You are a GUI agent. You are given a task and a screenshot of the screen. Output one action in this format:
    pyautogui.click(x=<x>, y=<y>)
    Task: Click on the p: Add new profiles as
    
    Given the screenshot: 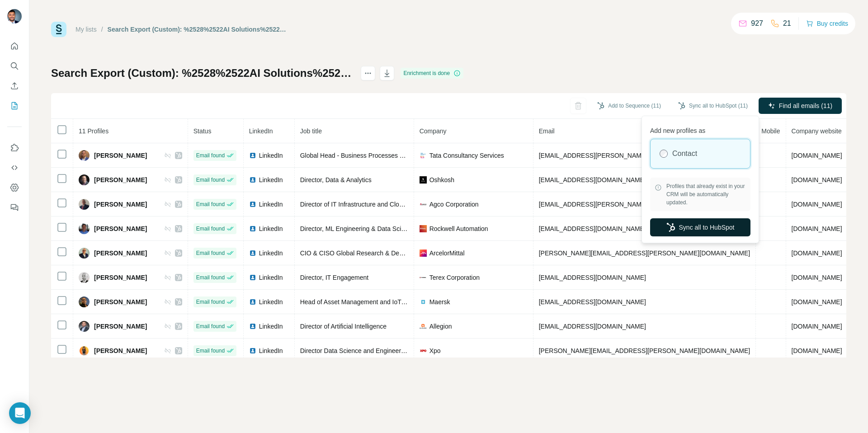 What is the action you would take?
    pyautogui.click(x=700, y=129)
    